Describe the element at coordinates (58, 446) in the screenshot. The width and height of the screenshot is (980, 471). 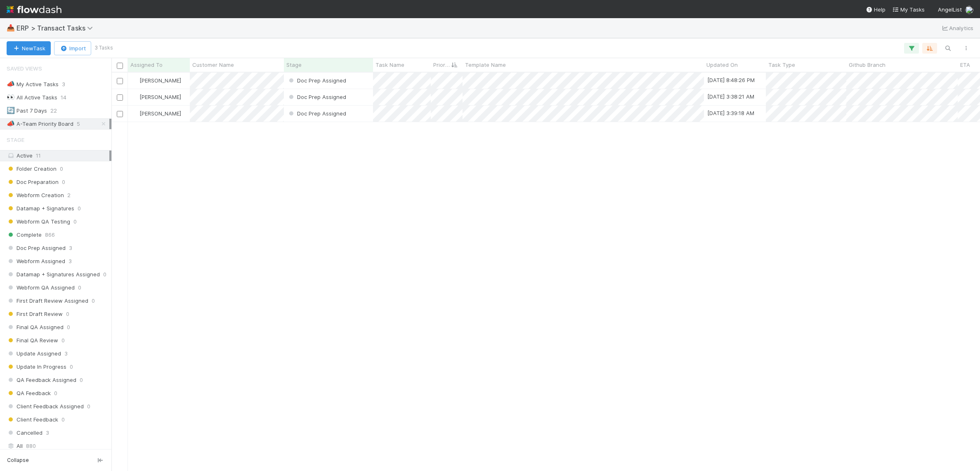
I see `div: All` at that location.